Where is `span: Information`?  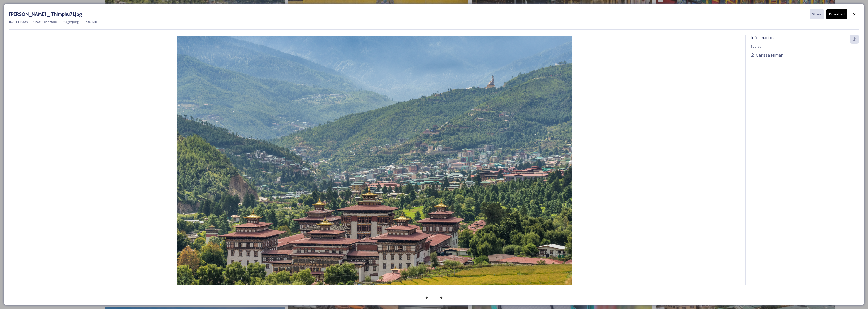 span: Information is located at coordinates (762, 38).